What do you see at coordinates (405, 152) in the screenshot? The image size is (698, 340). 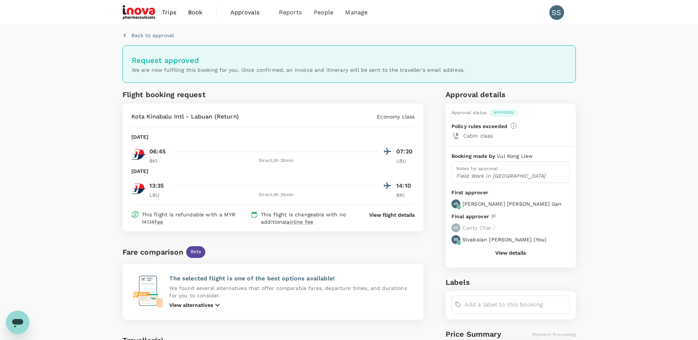 I see `p: 07:20` at bounding box center [405, 152].